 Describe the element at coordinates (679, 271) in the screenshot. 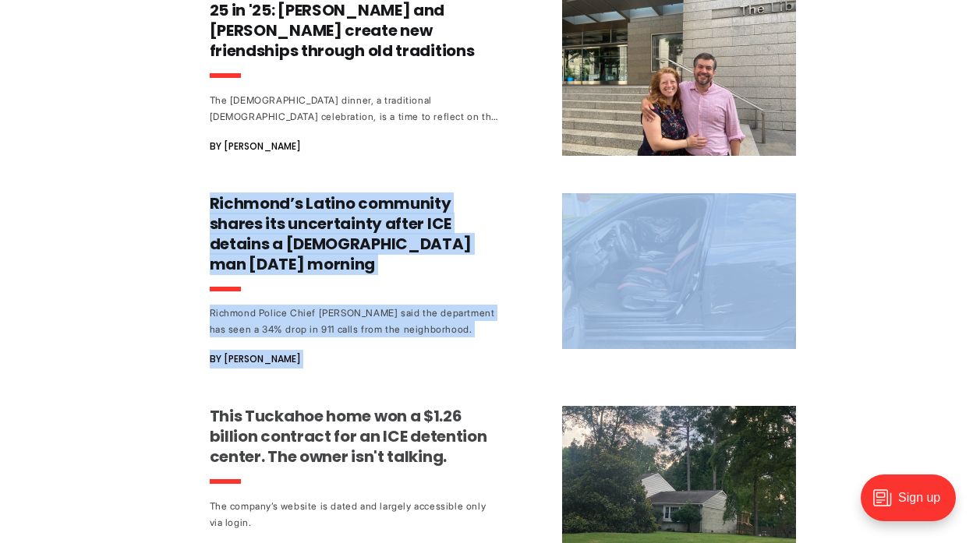

I see `img: Richmond’s Latino community shares its uncertainty after ICE detains a 21-year-old man on Wednesd...` at that location.